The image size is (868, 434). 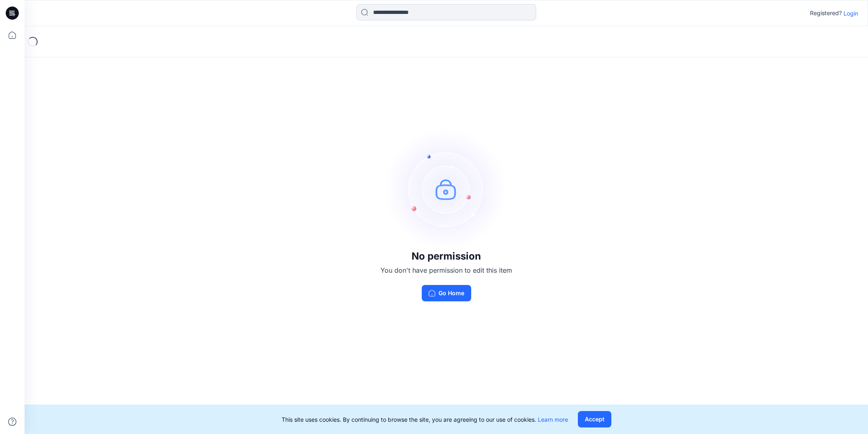 What do you see at coordinates (595, 419) in the screenshot?
I see `button: Accept` at bounding box center [595, 419].